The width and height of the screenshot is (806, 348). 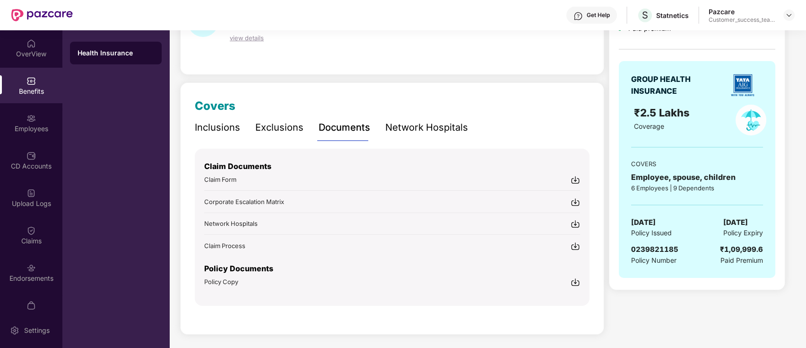 What do you see at coordinates (672, 15) in the screenshot?
I see `div: Statnetics` at bounding box center [672, 15].